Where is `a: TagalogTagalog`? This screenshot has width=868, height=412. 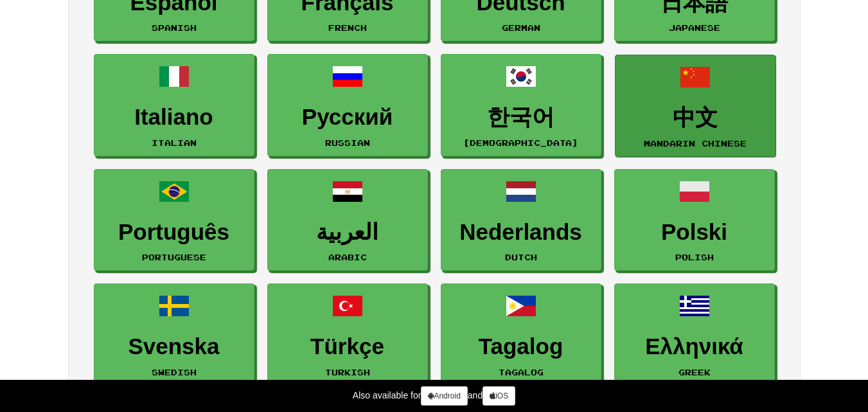
a: TagalogTagalog is located at coordinates (521, 334).